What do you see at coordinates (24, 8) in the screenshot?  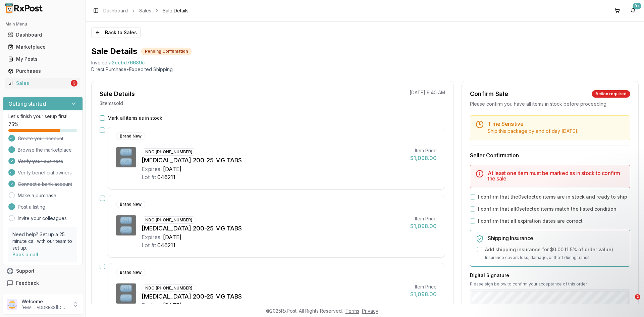 I see `img: RxPost Logo` at bounding box center [24, 8].